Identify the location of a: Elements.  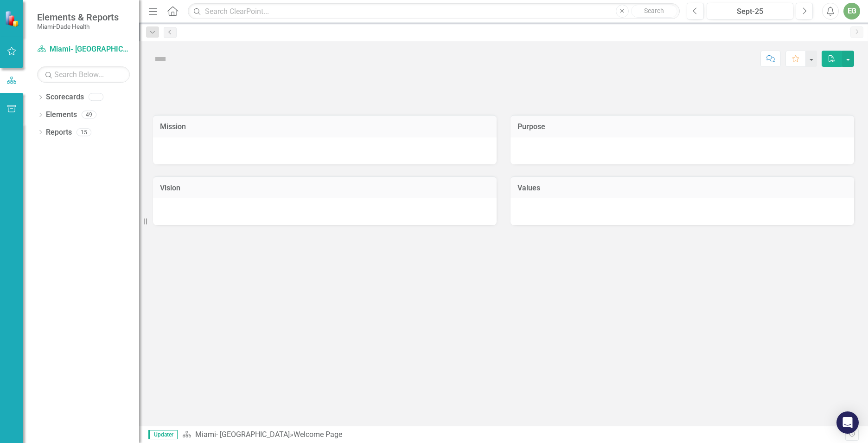
(61, 115).